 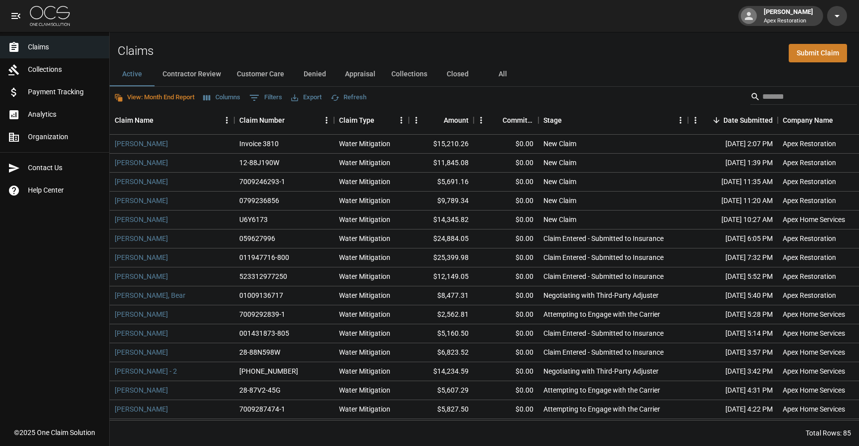 I want to click on button: All, so click(x=503, y=74).